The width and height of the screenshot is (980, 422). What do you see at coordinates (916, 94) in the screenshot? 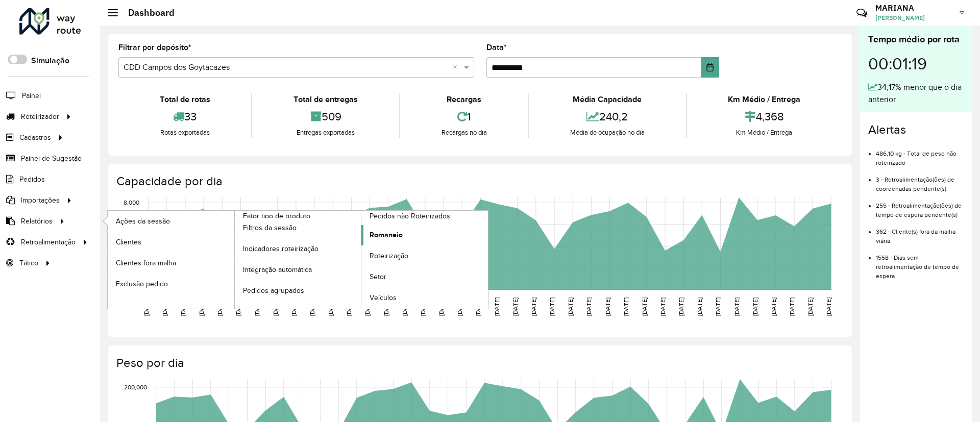
I see `div: 34,17% menor que o dia anterior` at bounding box center [916, 94].